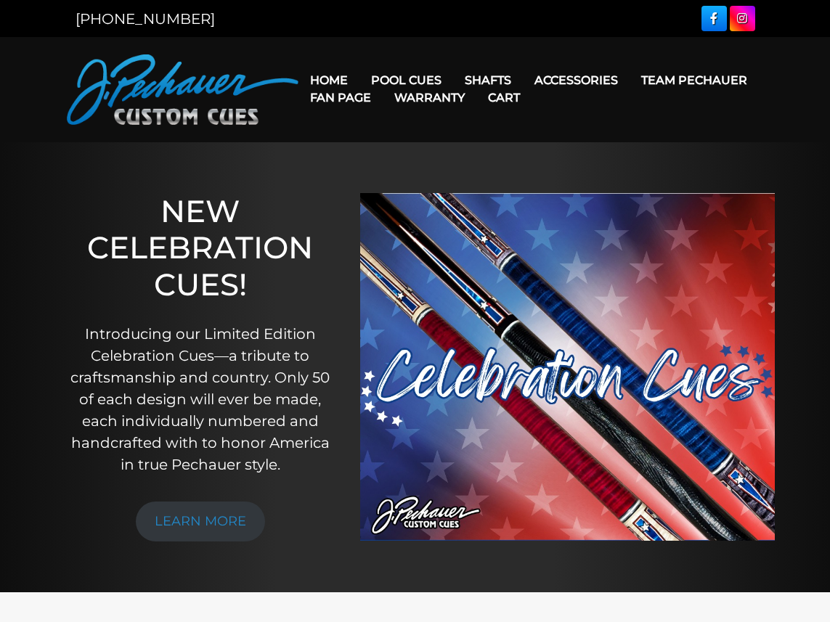  Describe the element at coordinates (341, 97) in the screenshot. I see `a: Fan Page` at that location.